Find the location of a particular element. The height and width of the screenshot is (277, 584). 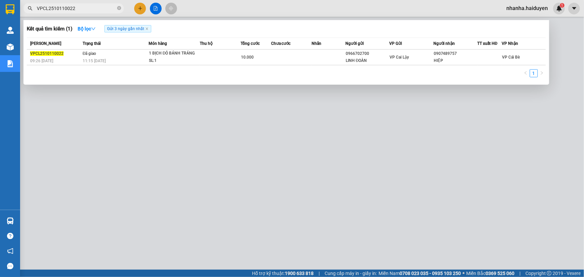

div: 1 BỊCH ĐỎ BÁNH TRÁNG is located at coordinates (174, 54).